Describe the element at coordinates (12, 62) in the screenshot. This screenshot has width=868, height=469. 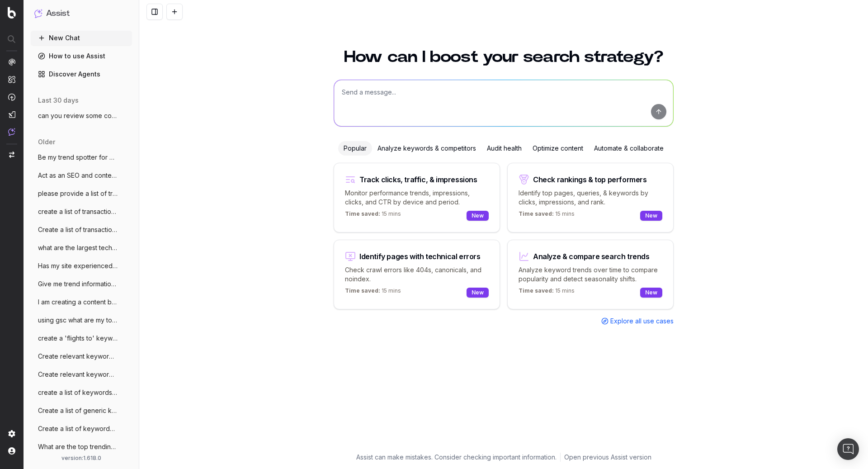
I see `img: Analytics` at that location.